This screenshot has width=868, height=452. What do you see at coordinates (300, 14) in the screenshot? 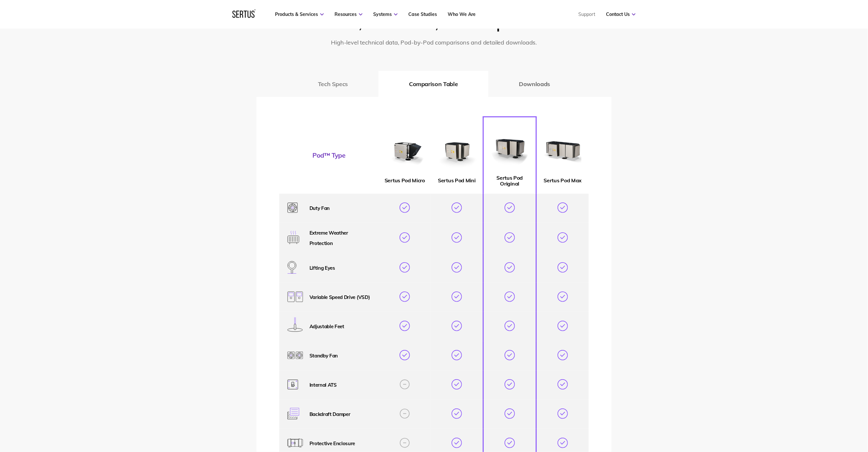
I see `a: Products & Services` at bounding box center [300, 14].